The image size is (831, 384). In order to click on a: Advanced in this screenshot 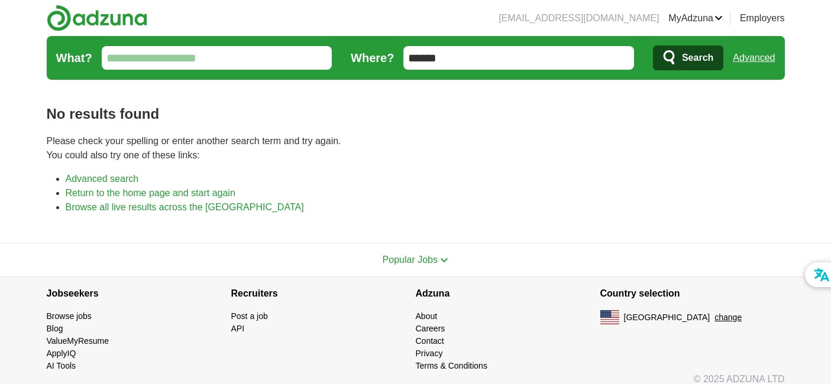, I will do `click(753, 58)`.